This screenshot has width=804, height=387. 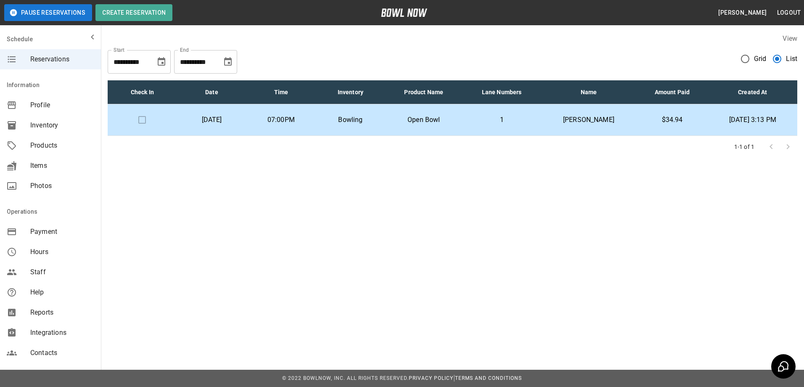 I want to click on th: Lane Numbers, so click(x=502, y=92).